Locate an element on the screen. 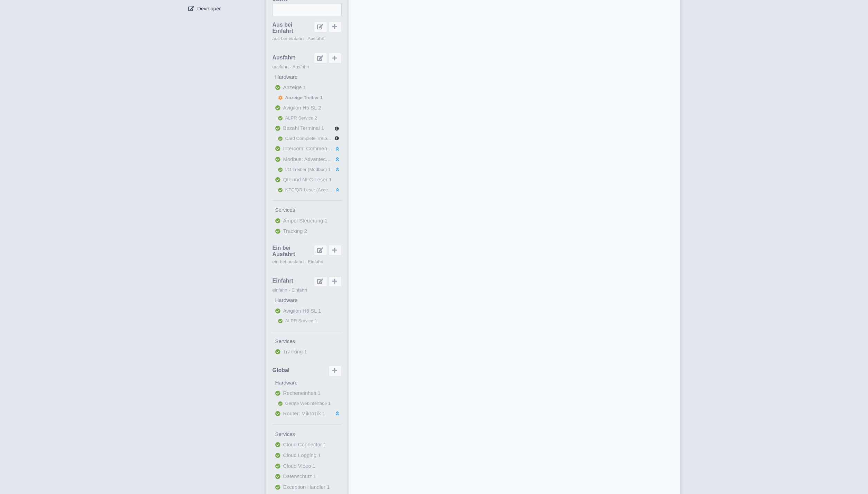 Image resolution: width=868 pixels, height=494 pixels. small: einfahrt - Einfahrt is located at coordinates (307, 290).